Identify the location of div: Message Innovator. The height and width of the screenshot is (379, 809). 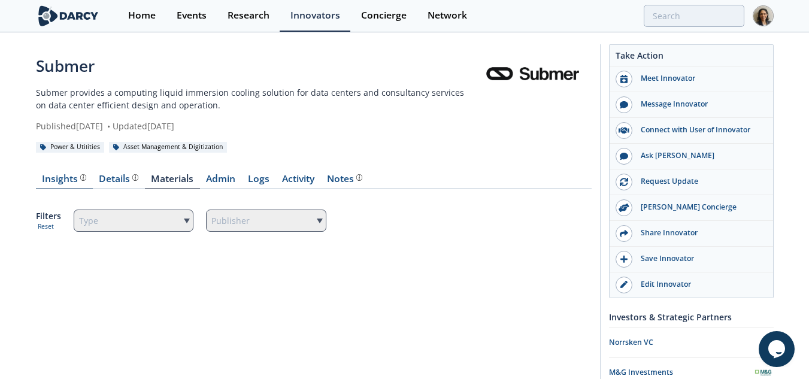
(699, 104).